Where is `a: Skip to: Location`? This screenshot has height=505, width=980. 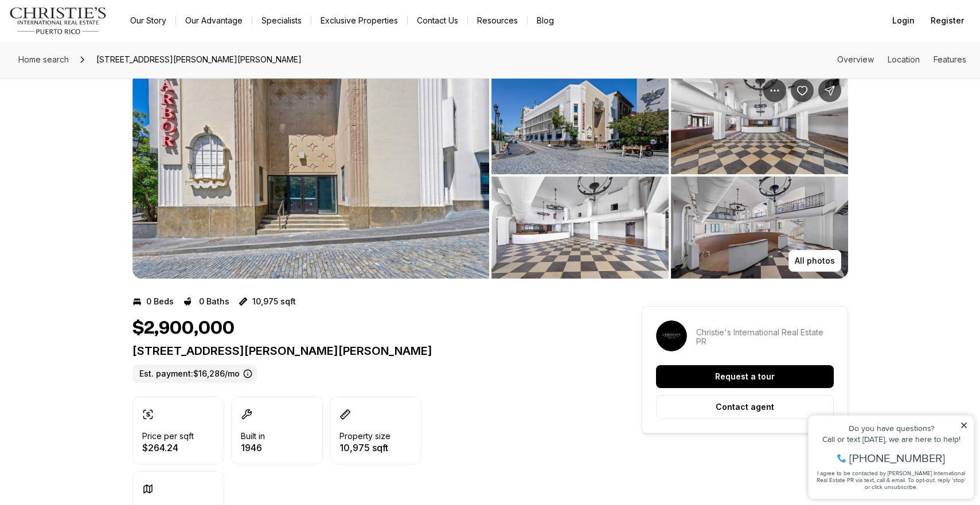 a: Skip to: Location is located at coordinates (903, 59).